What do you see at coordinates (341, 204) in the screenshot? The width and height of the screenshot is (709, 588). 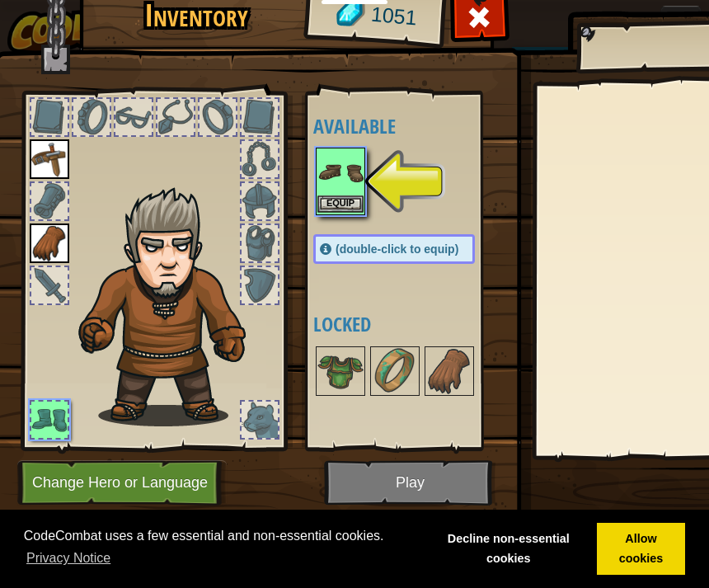 I see `button: Equip` at bounding box center [341, 204].